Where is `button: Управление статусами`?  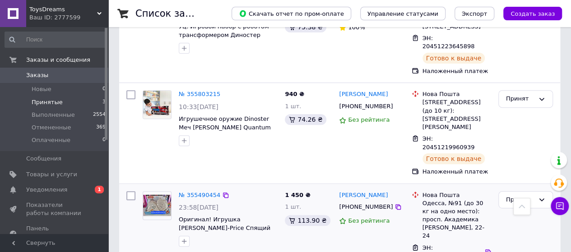 button: Управление статусами is located at coordinates (403, 14).